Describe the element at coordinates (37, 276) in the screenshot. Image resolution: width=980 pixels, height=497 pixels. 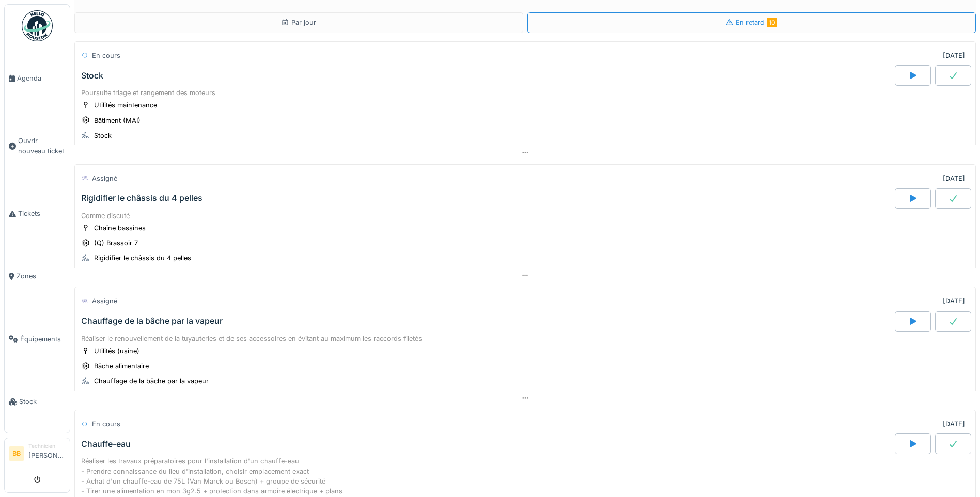
I see `a: Zones` at that location.